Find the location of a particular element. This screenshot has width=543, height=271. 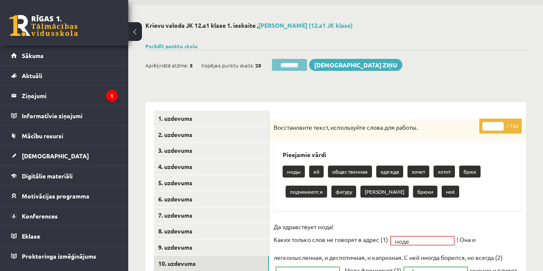

a: Eklase is located at coordinates (64, 236).